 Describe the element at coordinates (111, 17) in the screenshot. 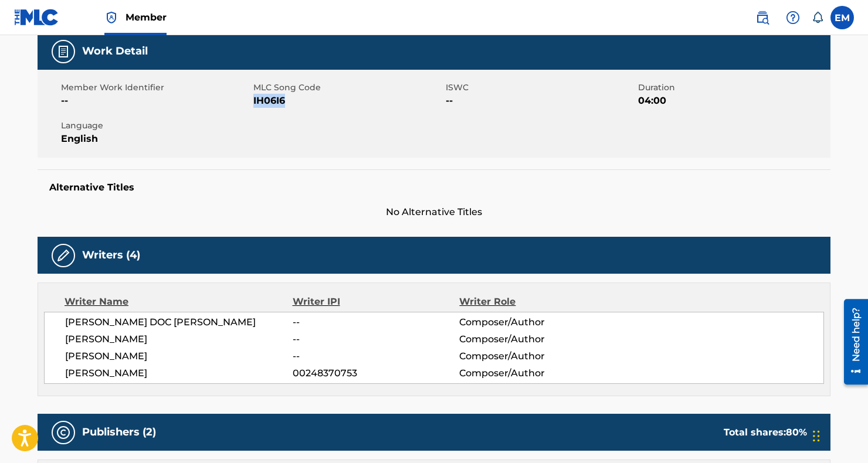

I see `img: Top Rightsholder` at that location.